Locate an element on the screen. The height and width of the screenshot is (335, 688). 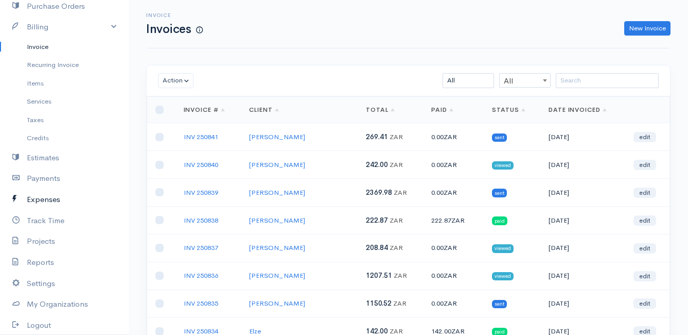
a: INV 250839 is located at coordinates (201, 192).